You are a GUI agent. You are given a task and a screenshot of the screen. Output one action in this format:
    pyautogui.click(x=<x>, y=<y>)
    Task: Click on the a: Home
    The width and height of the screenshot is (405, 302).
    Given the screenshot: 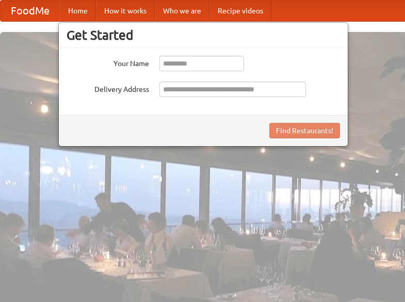 What is the action you would take?
    pyautogui.click(x=78, y=11)
    